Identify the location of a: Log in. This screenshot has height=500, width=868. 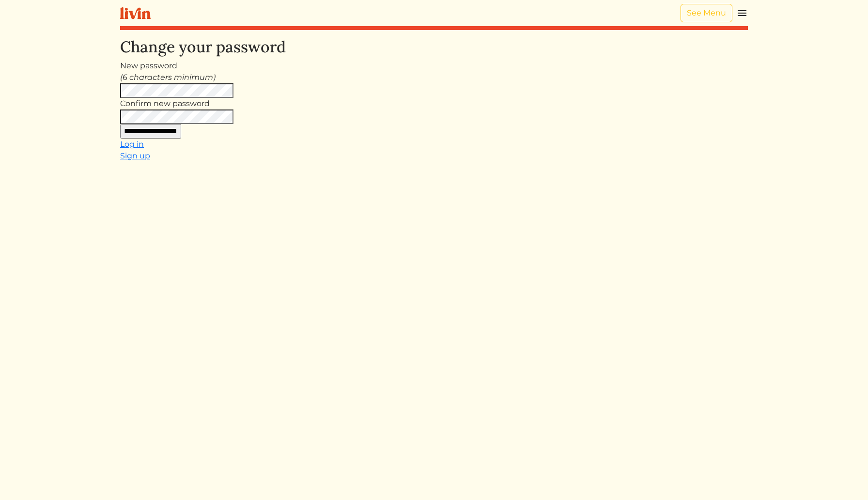
(132, 144).